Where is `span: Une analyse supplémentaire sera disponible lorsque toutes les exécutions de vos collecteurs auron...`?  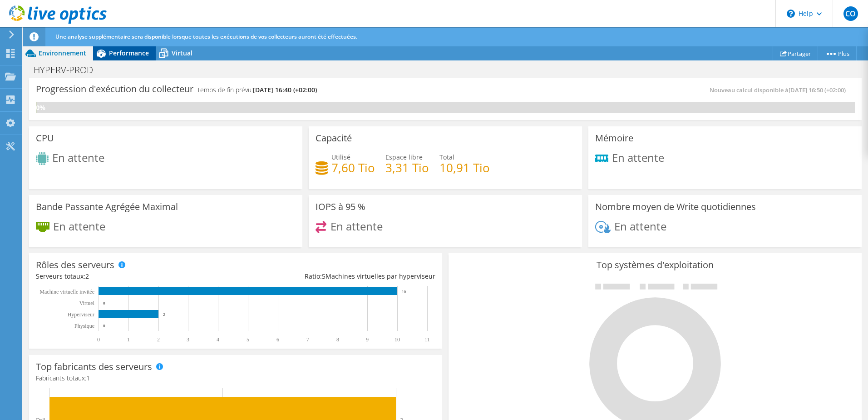
span: Une analyse supplémentaire sera disponible lorsque toutes les exécutions de vos collecteurs auron... is located at coordinates (206, 36).